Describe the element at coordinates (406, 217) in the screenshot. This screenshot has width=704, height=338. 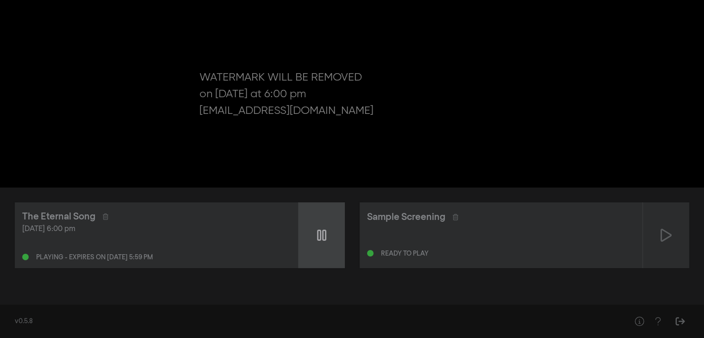
I see `div: Sample Screening` at that location.